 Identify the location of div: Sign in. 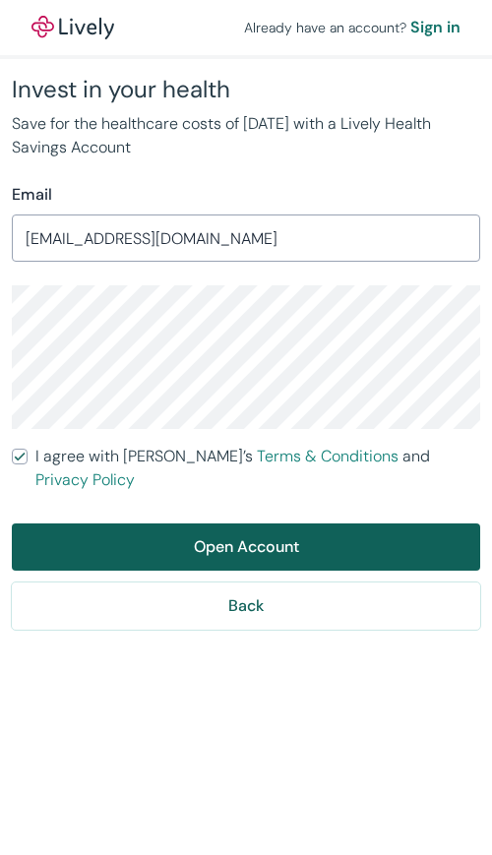
(435, 28).